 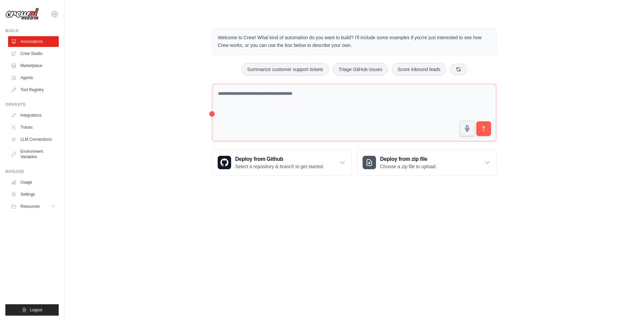 What do you see at coordinates (360, 69) in the screenshot?
I see `button: Triage GitHub issues` at bounding box center [360, 69].